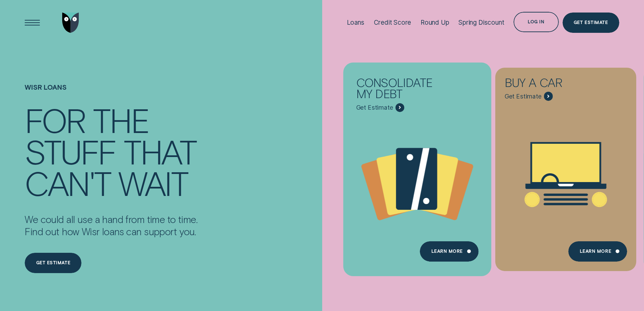 The image size is (644, 311). What do you see at coordinates (550, 84) in the screenshot?
I see `div: Buy a car` at bounding box center [550, 84].